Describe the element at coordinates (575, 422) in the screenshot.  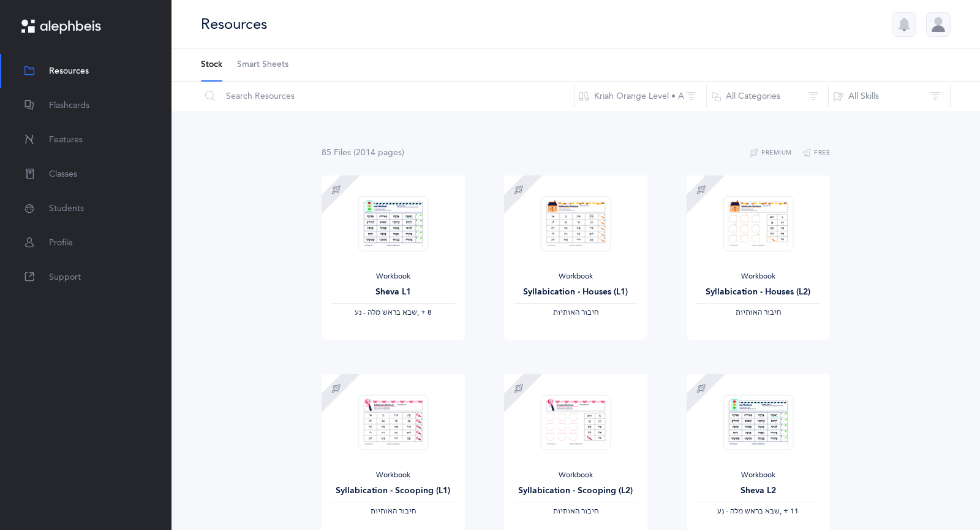
I see `img: Syllabication-Workbook-Level-2-Scooping-EN_thumbnail_1724263547.png` at that location.